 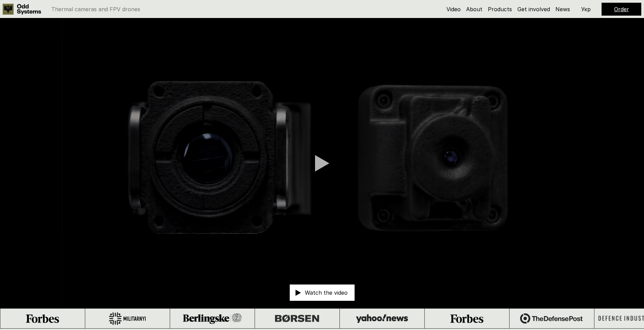 What do you see at coordinates (585, 9) in the screenshot?
I see `p: Укр` at bounding box center [585, 9].